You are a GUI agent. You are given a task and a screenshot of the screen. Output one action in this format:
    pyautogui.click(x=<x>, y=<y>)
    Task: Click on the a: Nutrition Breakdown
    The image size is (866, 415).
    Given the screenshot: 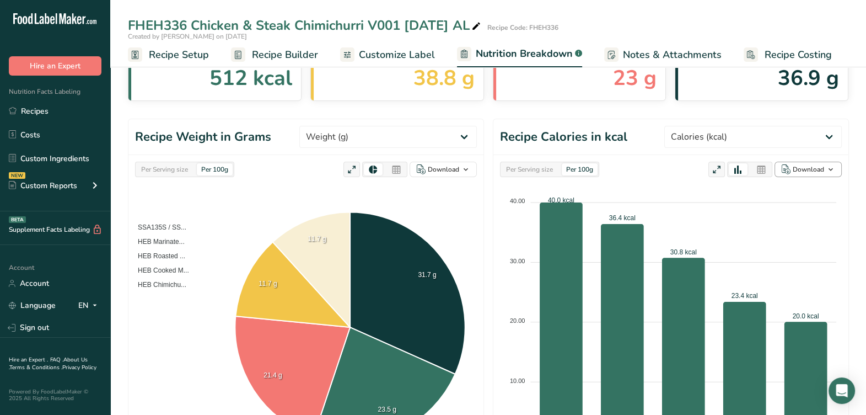 What is the action you would take?
    pyautogui.click(x=519, y=55)
    